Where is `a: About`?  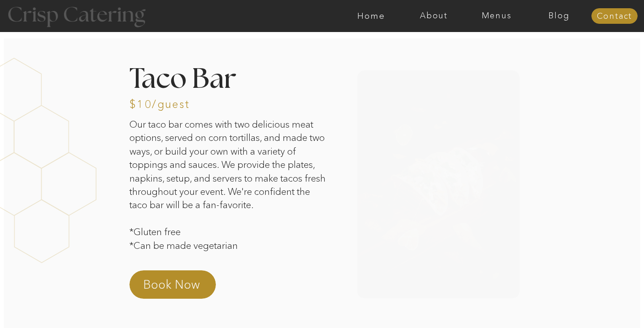 a: About is located at coordinates (434, 16).